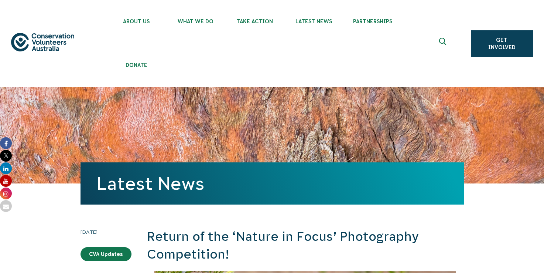  Describe the element at coordinates (106, 254) in the screenshot. I see `a: CVA Updates` at that location.